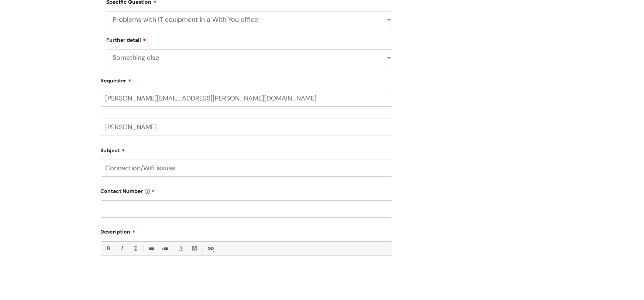 The width and height of the screenshot is (644, 300). I want to click on a: Back Color, so click(194, 248).